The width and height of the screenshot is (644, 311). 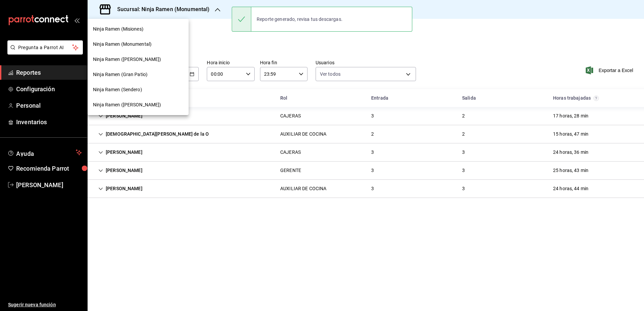 What do you see at coordinates (299, 19) in the screenshot?
I see `div: Reporte generado, revisa tus descargas.` at bounding box center [299, 19].